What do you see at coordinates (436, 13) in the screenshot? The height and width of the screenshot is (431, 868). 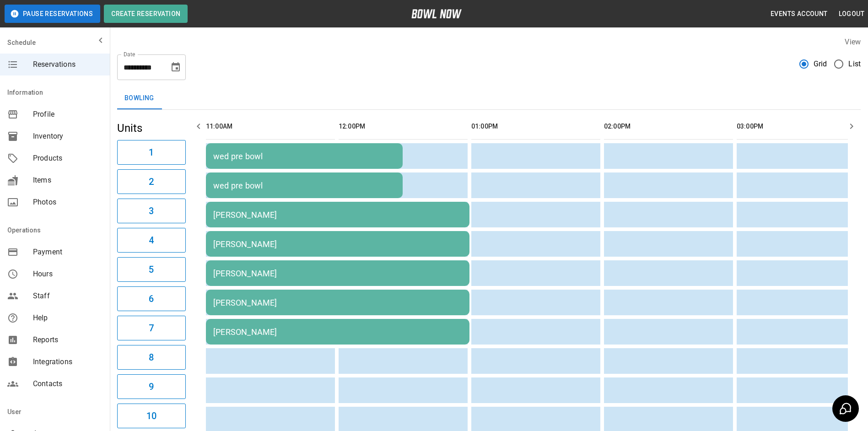 I see `img: logo` at bounding box center [436, 13].